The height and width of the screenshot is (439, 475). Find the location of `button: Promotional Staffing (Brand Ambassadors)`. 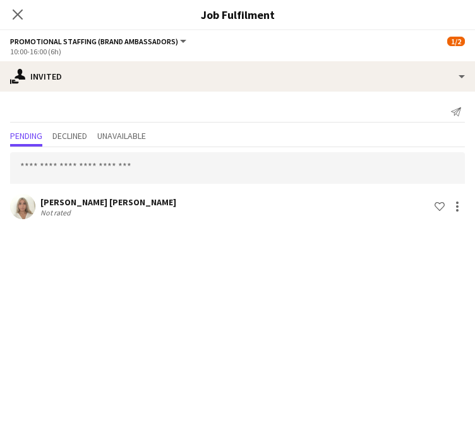

button: Promotional Staffing (Brand Ambassadors) is located at coordinates (99, 41).